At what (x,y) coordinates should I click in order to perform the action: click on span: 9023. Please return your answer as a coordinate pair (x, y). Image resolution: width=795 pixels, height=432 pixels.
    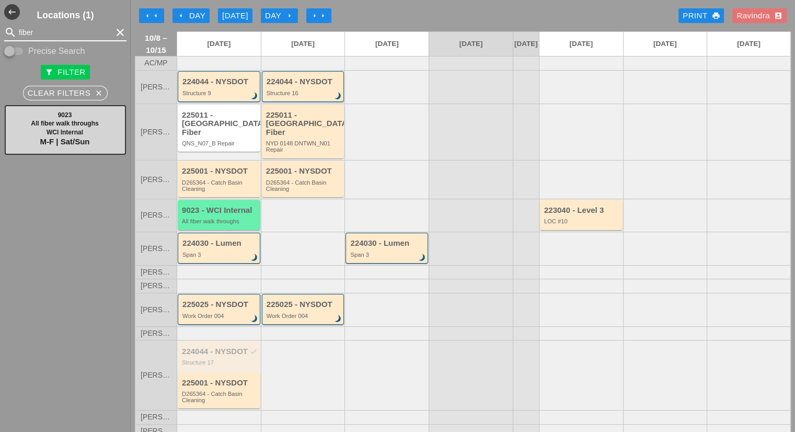
    Looking at the image, I should click on (65, 115).